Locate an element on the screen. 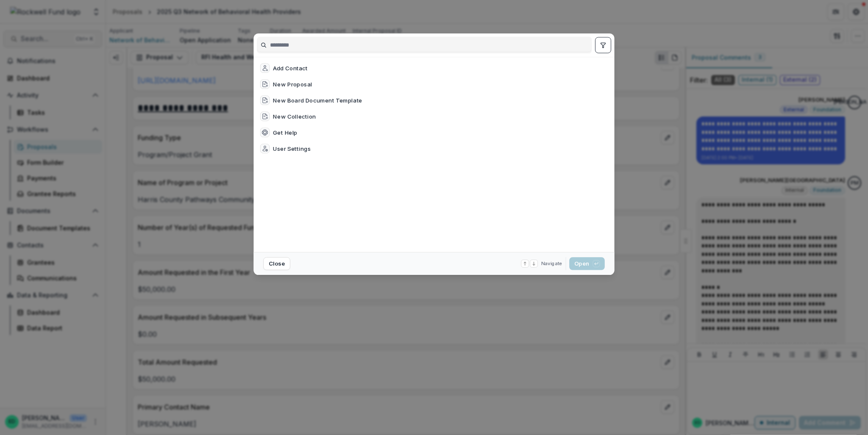  button: toggle filters is located at coordinates (603, 45).